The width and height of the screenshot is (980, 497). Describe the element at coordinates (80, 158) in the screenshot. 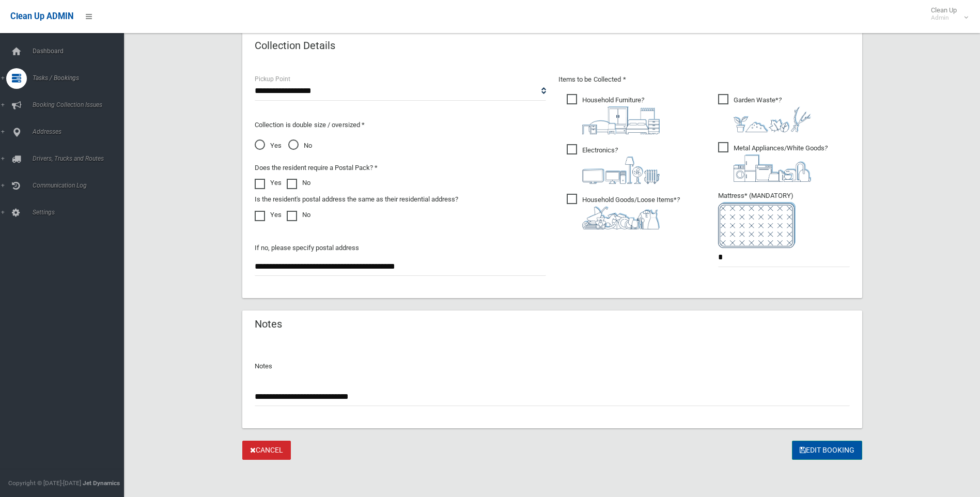

I see `span: Drivers, Trucks and Routes` at that location.